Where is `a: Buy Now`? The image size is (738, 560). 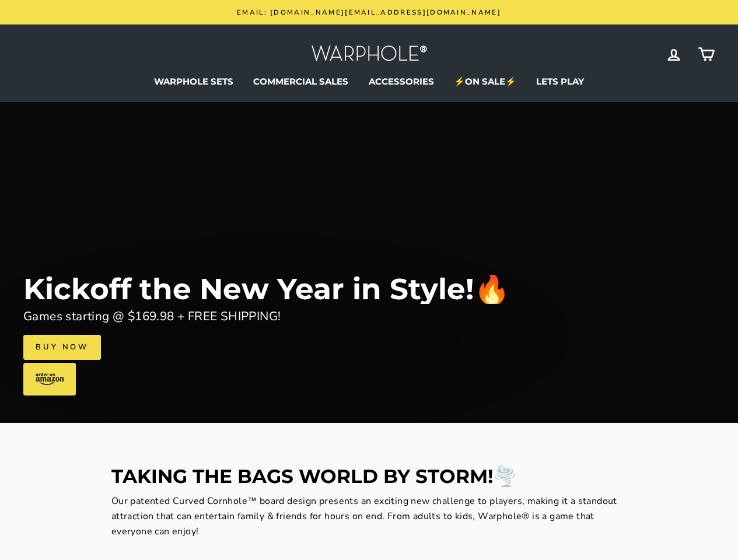
a: Buy Now is located at coordinates (62, 347).